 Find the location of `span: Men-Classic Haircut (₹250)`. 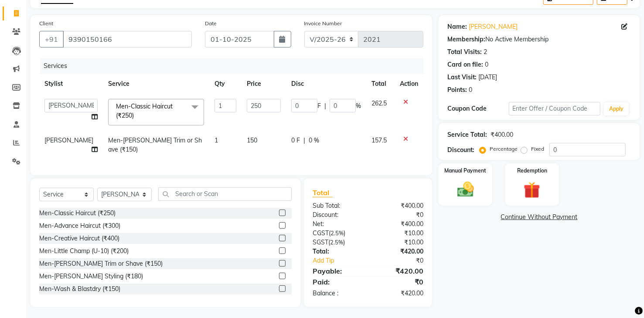

span: Men-Classic Haircut (₹250) is located at coordinates (145, 111).